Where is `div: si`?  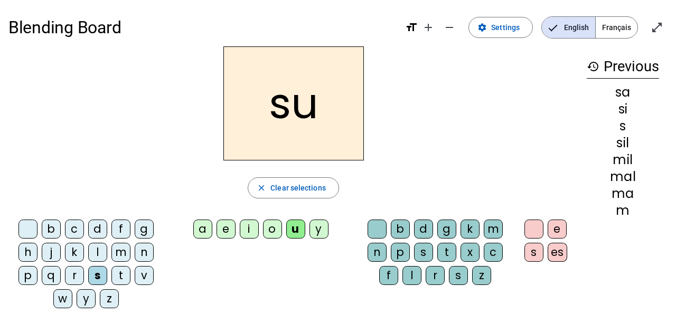 div: si is located at coordinates (622, 109).